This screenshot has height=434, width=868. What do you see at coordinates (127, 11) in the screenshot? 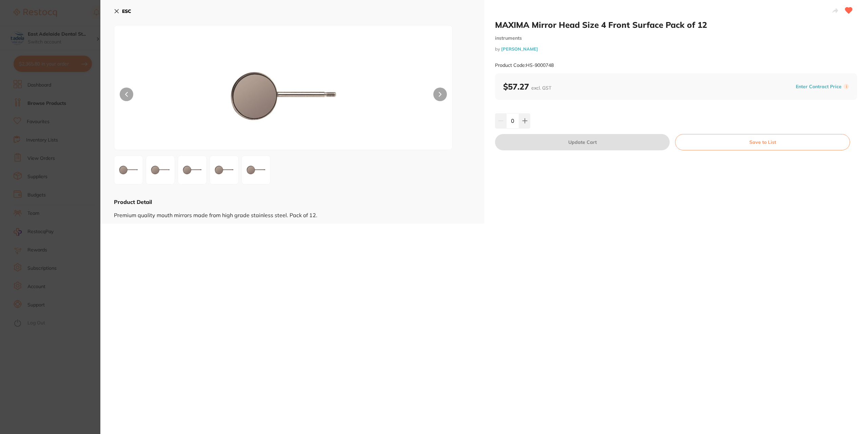
I see `b: ESC` at bounding box center [127, 11].